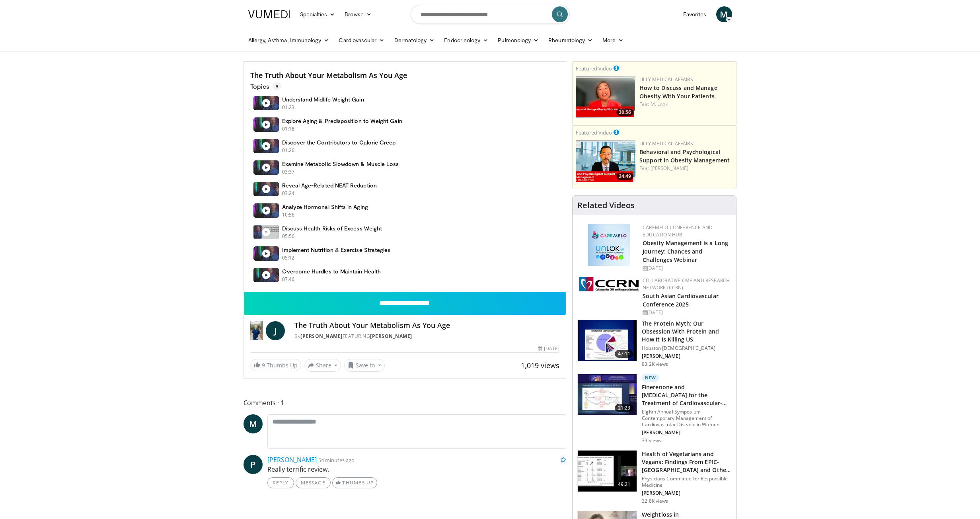  I want to click on p: 01:23, so click(289, 107).